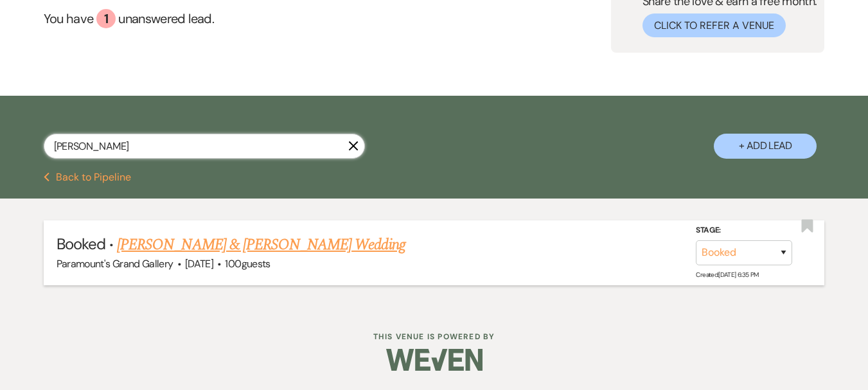  Describe the element at coordinates (248, 263) in the screenshot. I see `span: 100 guests` at that location.